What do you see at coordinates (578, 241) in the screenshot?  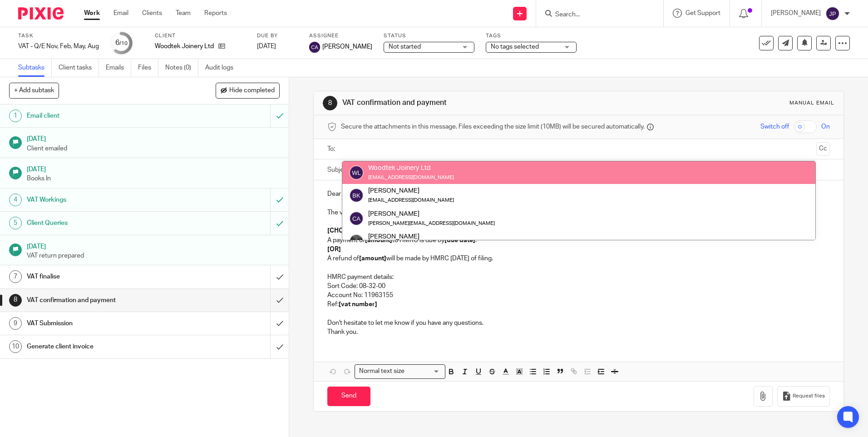 I see `p: A payment of to HMRC is due by .` at bounding box center [578, 241].